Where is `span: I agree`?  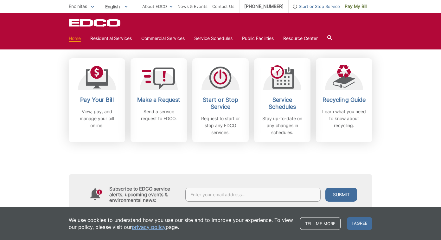 span: I agree is located at coordinates (360, 224).